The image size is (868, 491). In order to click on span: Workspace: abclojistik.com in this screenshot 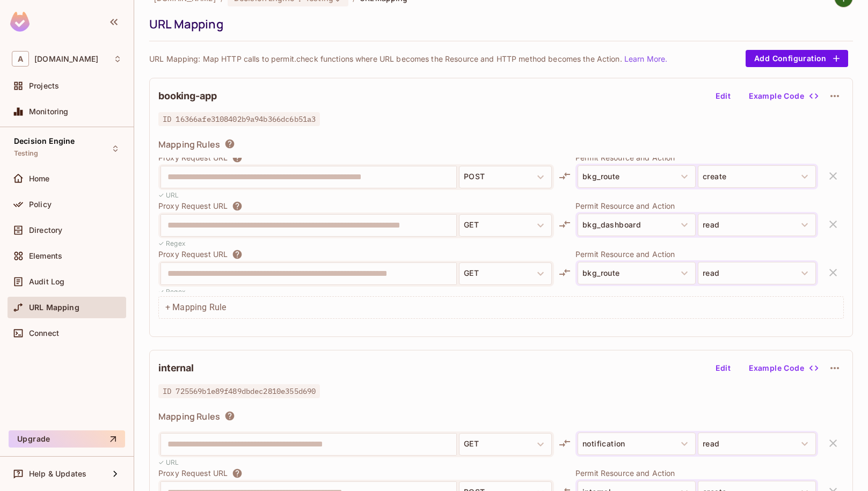, I will do `click(66, 59)`.